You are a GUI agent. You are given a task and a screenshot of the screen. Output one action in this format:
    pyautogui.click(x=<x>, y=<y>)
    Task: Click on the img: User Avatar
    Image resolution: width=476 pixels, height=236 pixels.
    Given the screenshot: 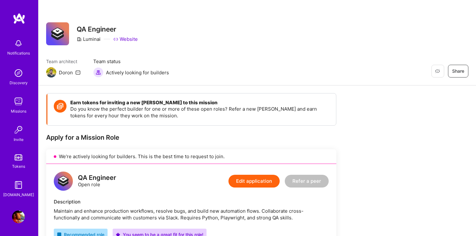 What is the action you would take?
    pyautogui.click(x=18, y=216)
    